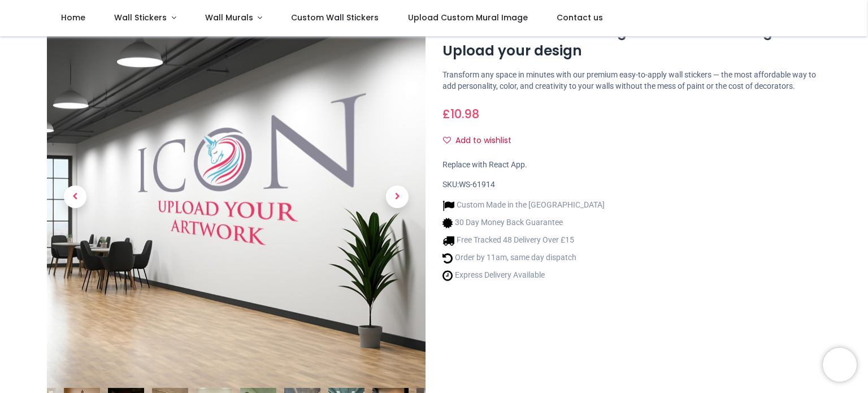 Image resolution: width=868 pixels, height=393 pixels. Describe the element at coordinates (523, 223) in the screenshot. I see `li: 30 Day Money Back Guarantee` at that location.